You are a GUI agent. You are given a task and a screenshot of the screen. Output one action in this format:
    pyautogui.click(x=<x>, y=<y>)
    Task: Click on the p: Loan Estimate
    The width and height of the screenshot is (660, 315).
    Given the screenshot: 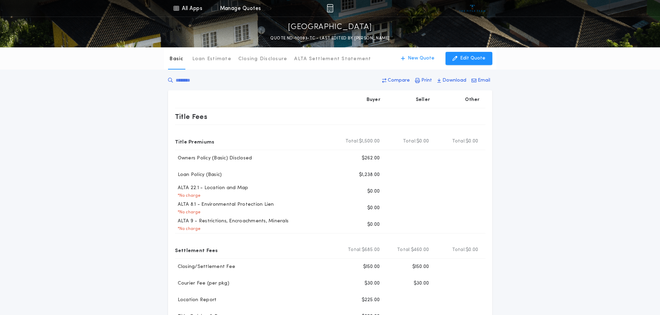 What is the action you would take?
    pyautogui.click(x=212, y=59)
    